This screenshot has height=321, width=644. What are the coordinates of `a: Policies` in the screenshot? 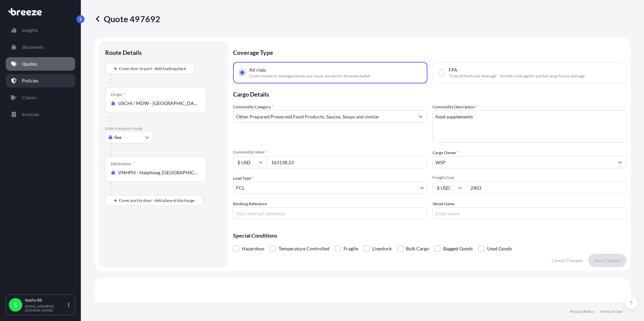 It's located at (40, 81).